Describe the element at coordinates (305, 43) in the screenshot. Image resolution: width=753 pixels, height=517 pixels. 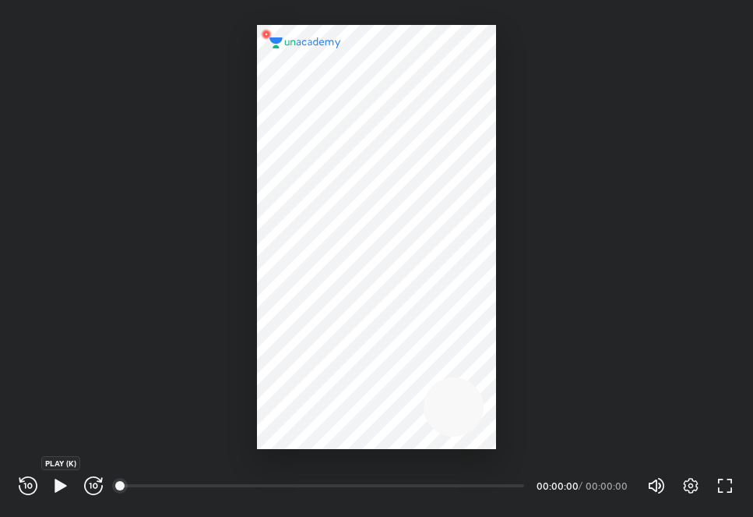
I see `img: logo.2a7e12a2.svg` at that location.